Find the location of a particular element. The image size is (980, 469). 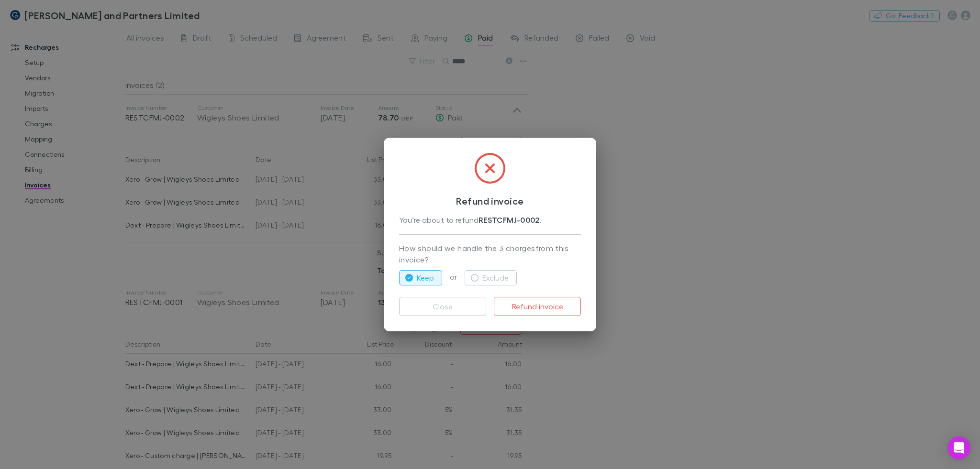

div: Open Intercom Messenger is located at coordinates (959, 448).